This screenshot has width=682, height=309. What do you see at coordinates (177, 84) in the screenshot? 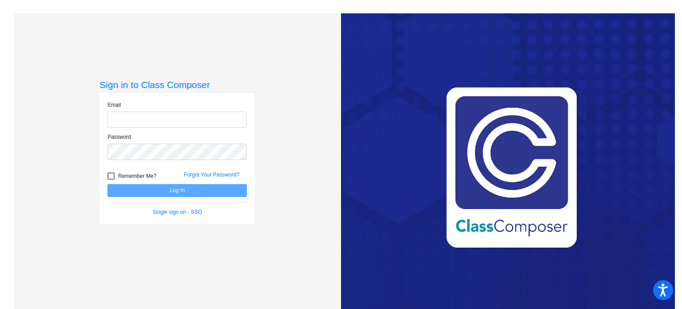
I see `h3: Sign in to Class Composer` at bounding box center [177, 84].